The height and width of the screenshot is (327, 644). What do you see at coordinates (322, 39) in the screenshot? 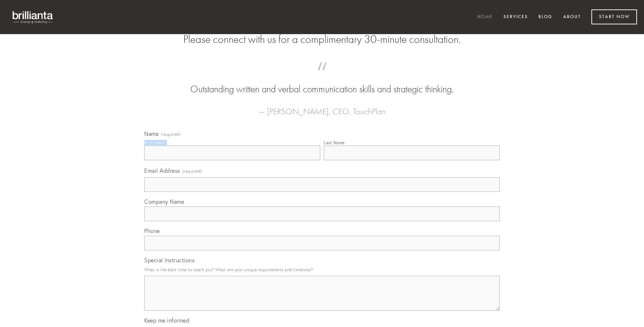
I see `h2: Please connect with us for a complimentary 30-minute consultation.` at bounding box center [322, 39].